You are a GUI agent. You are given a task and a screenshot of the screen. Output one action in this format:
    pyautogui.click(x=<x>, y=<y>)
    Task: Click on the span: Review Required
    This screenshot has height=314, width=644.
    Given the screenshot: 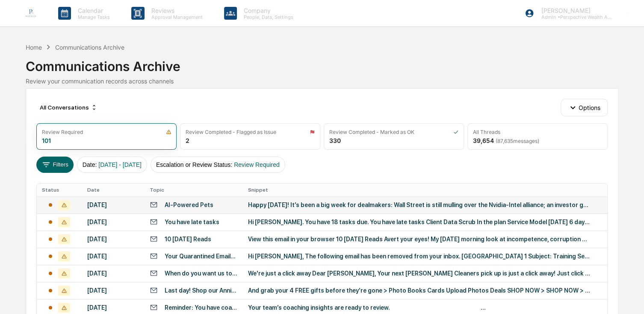 What is the action you would take?
    pyautogui.click(x=257, y=165)
    